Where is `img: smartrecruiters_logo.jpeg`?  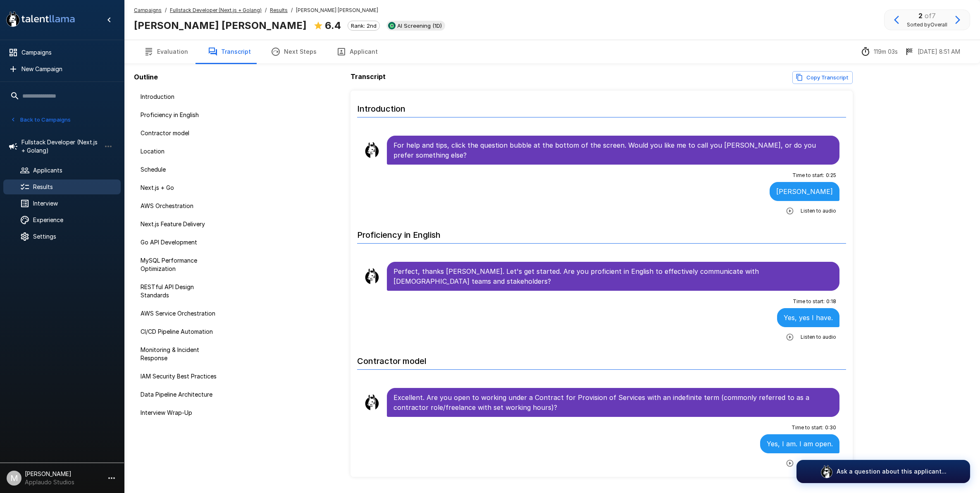 img: smartrecruiters_logo.jpeg is located at coordinates (391, 26).